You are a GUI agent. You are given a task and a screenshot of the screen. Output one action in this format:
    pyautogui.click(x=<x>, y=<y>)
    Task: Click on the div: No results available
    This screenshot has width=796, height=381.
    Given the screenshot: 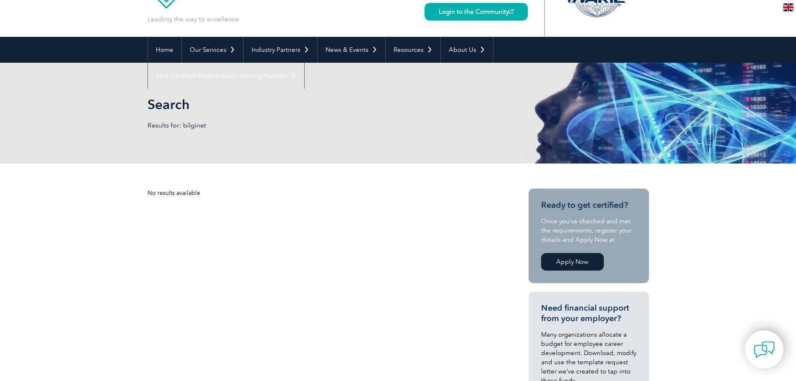 What is the action you would take?
    pyautogui.click(x=323, y=193)
    